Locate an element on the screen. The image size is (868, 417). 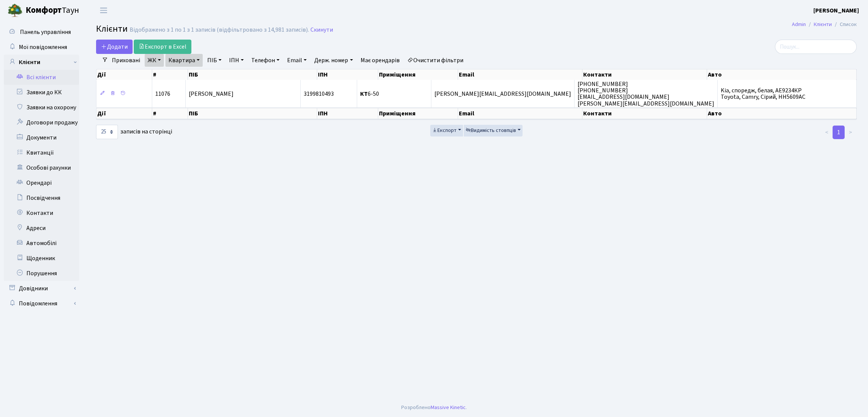
span: Панель управління is located at coordinates (45, 32).